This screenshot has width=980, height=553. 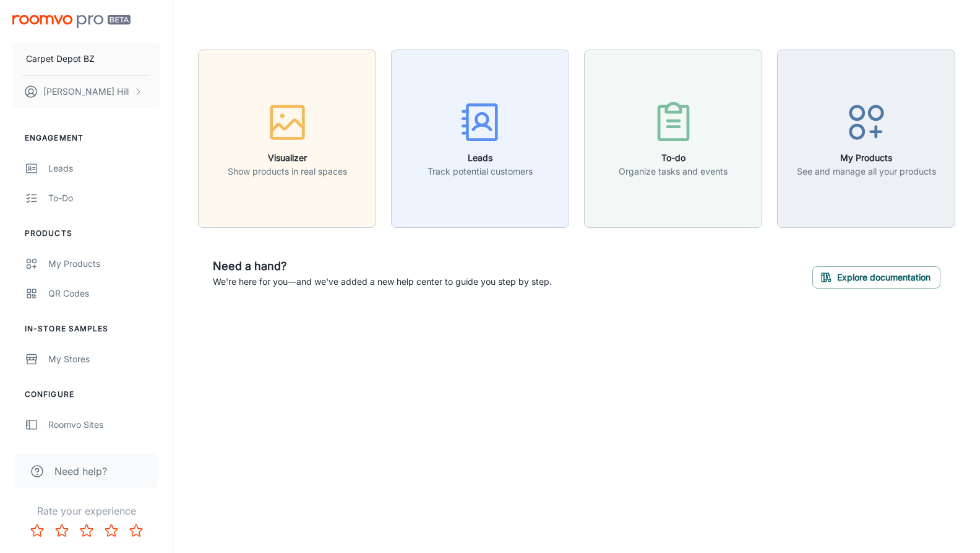 What do you see at coordinates (866, 158) in the screenshot?
I see `h6: My Products` at bounding box center [866, 158].